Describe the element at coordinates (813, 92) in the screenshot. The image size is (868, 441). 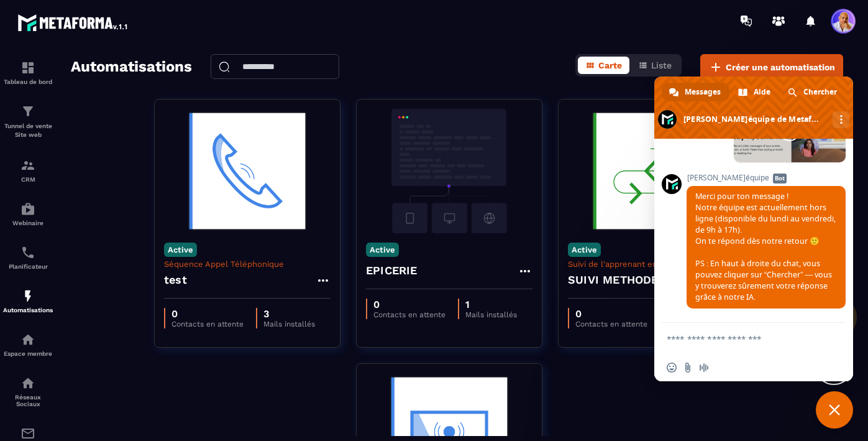
I see `div: Chercher` at that location.